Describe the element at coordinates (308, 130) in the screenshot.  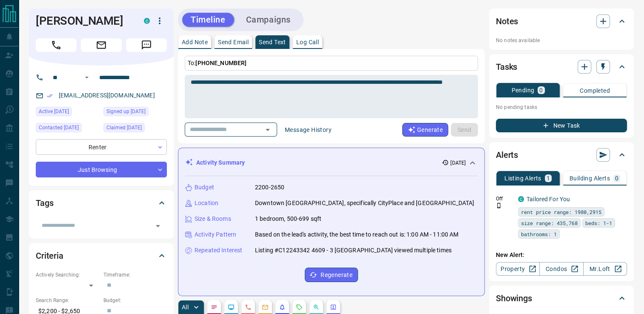
I see `button: Message History` at that location.